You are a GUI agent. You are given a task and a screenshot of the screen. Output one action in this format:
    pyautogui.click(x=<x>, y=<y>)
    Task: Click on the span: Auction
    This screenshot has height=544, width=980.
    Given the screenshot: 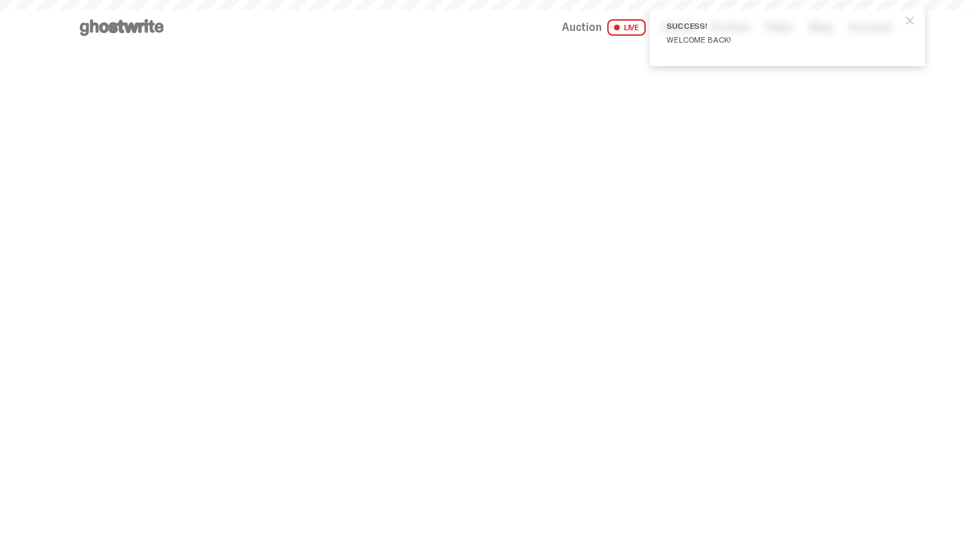 What is the action you would take?
    pyautogui.click(x=582, y=27)
    